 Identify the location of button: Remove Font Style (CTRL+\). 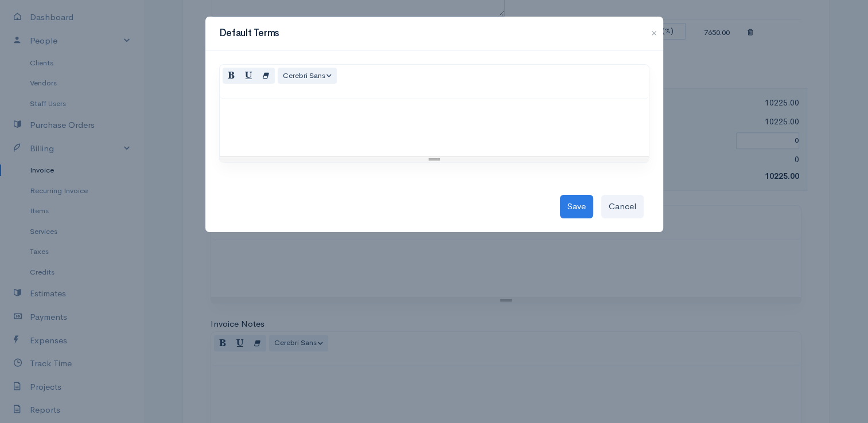
(266, 76).